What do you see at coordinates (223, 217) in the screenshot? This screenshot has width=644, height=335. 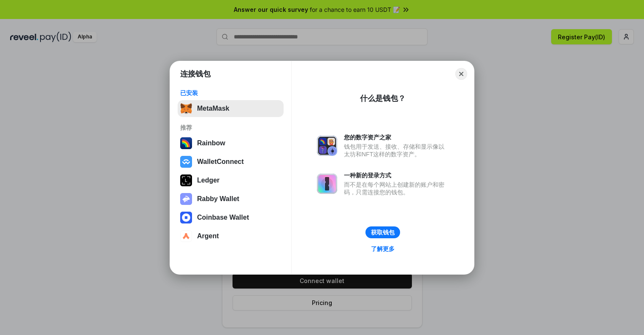 I see `div: Coinbase Wallet` at bounding box center [223, 217].